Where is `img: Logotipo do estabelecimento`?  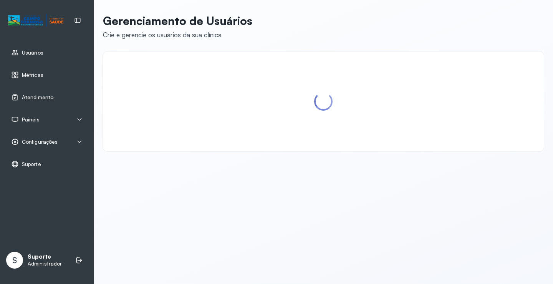
img: Logotipo do estabelecimento is located at coordinates (36, 20).